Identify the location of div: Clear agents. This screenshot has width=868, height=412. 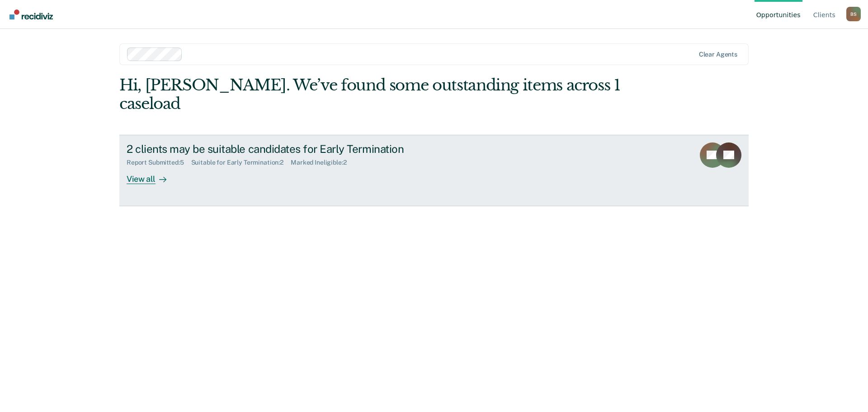
(718, 54).